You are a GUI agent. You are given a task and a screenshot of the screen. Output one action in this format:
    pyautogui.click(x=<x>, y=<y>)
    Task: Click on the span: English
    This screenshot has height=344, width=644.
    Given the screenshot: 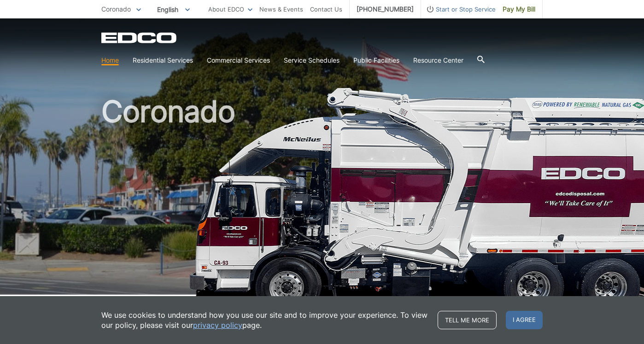 What is the action you would take?
    pyautogui.click(x=173, y=9)
    